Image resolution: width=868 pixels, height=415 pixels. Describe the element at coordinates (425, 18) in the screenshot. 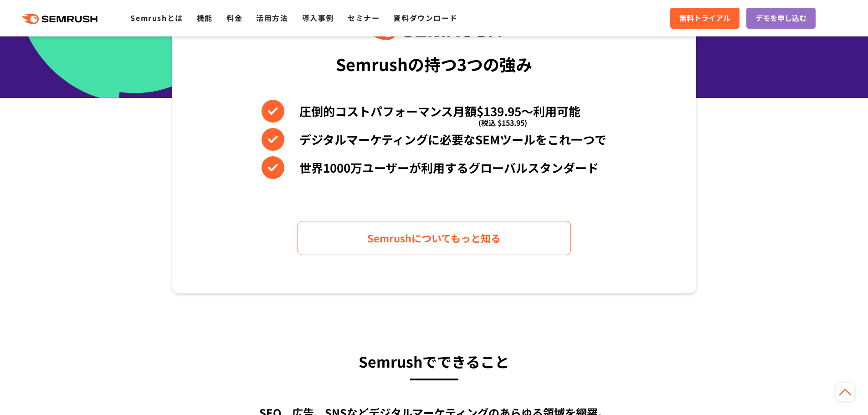

I see `a: 資料ダウンロード` at that location.